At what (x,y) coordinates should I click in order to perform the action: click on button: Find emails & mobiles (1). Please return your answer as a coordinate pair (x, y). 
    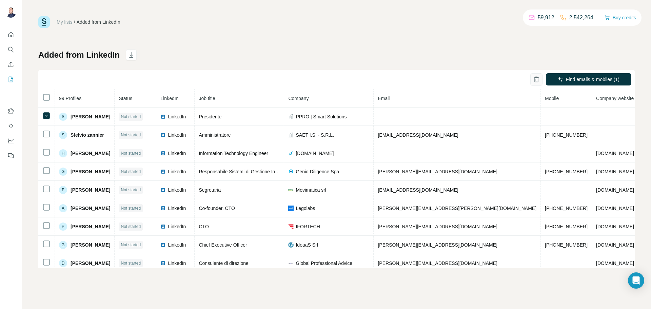
    Looking at the image, I should click on (589, 79).